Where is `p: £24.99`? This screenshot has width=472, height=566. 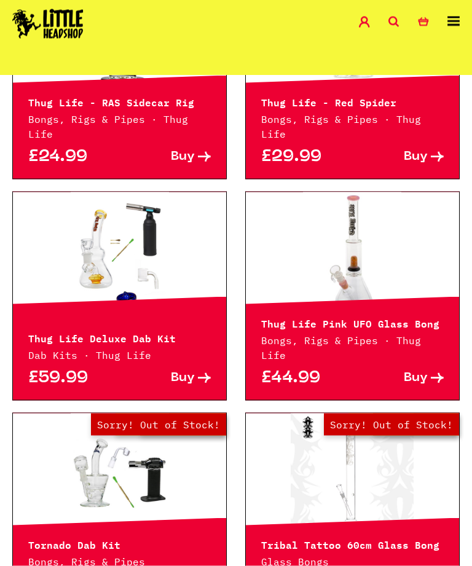 p: £24.99 is located at coordinates (74, 157).